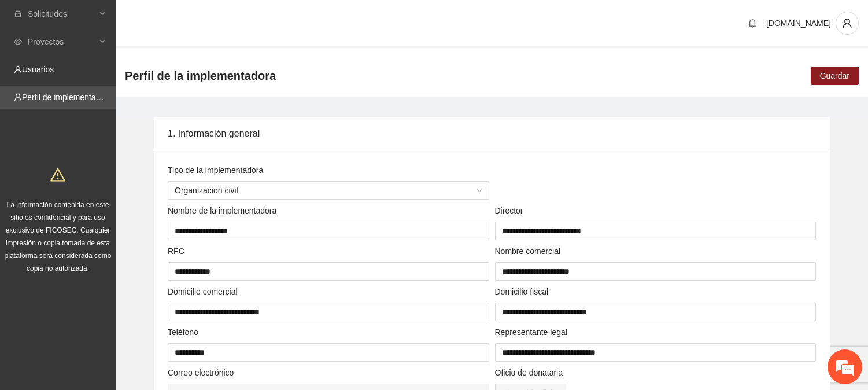 The height and width of the screenshot is (390, 868). Describe the element at coordinates (200, 76) in the screenshot. I see `span: Perfil de la implementadora` at that location.